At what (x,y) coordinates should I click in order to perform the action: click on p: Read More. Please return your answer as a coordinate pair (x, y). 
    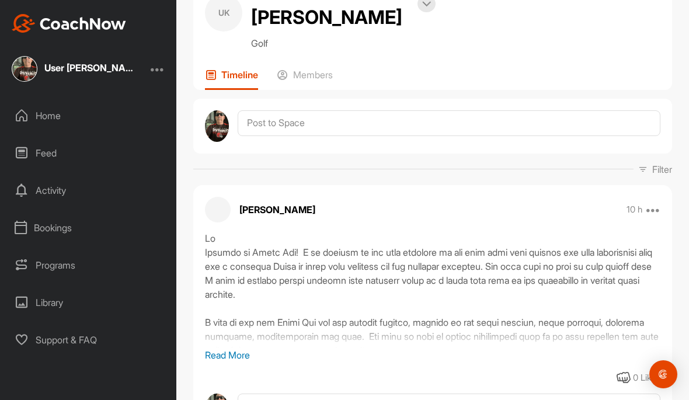
    Looking at the image, I should click on (433, 355).